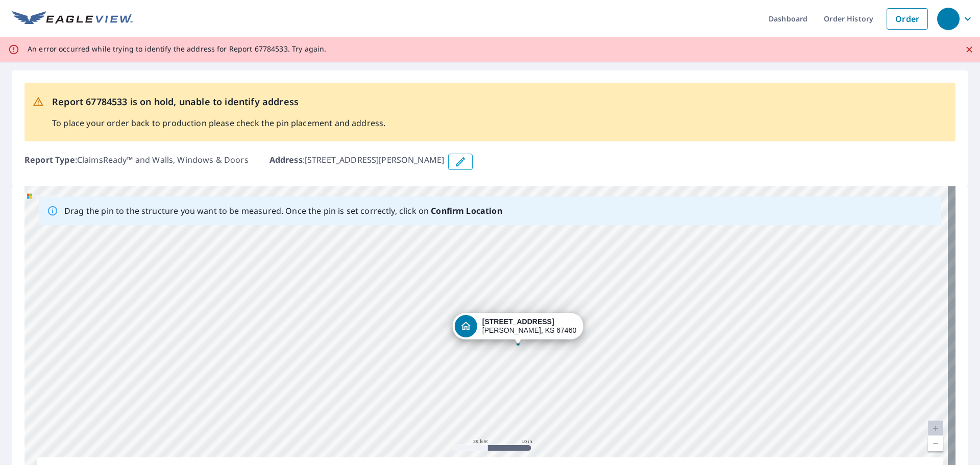 The width and height of the screenshot is (980, 465). What do you see at coordinates (176, 49) in the screenshot?
I see `p: An error occurred while trying to identify the address for Report 67784533. Try again.` at bounding box center [176, 49].